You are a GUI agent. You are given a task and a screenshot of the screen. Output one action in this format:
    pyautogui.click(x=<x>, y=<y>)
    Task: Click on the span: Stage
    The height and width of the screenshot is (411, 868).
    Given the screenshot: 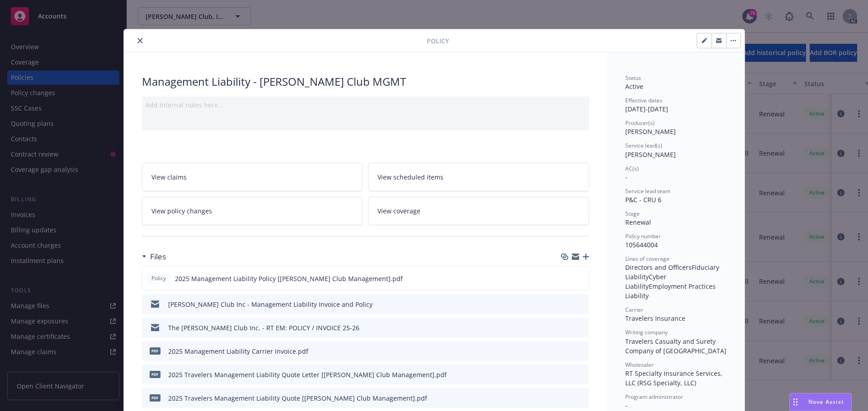 What is the action you would take?
    pyautogui.click(x=633, y=214)
    